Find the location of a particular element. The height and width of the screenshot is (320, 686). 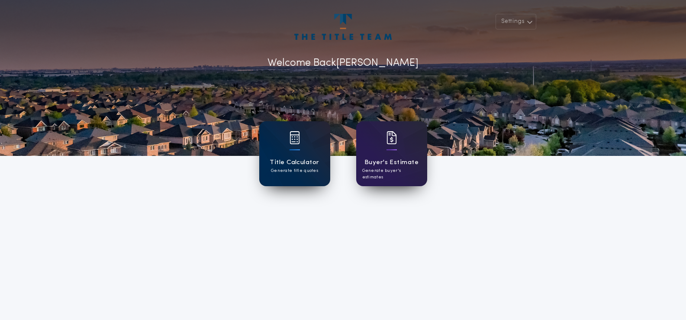

button: Settings is located at coordinates (516, 22).